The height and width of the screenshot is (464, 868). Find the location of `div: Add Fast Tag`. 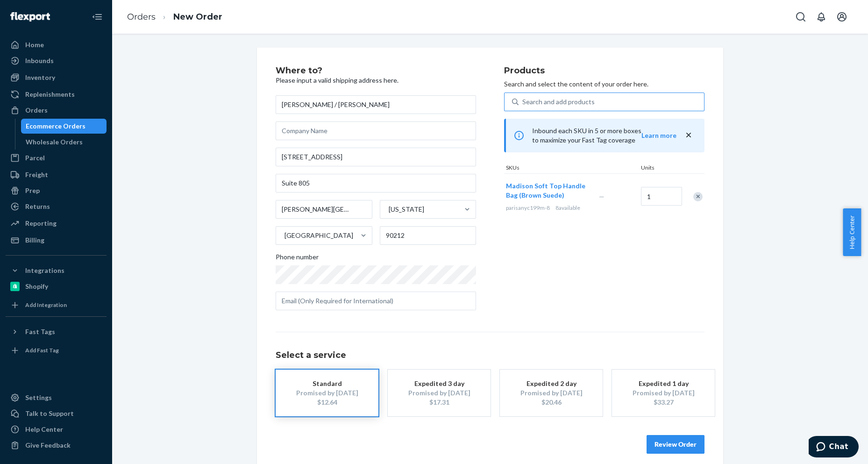

div: Add Fast Tag is located at coordinates (42, 350).